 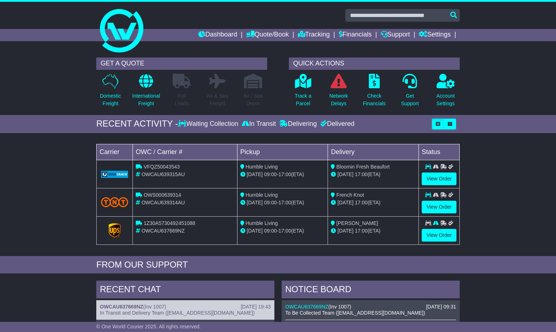 I want to click on p: Air & Sea Freight, so click(x=217, y=100).